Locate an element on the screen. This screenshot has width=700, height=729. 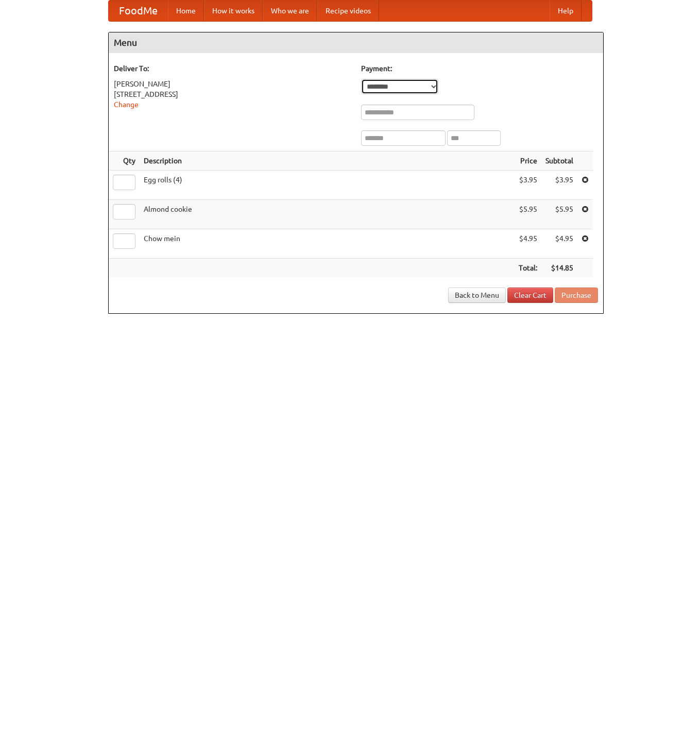
th: Subtotal is located at coordinates (559, 161).